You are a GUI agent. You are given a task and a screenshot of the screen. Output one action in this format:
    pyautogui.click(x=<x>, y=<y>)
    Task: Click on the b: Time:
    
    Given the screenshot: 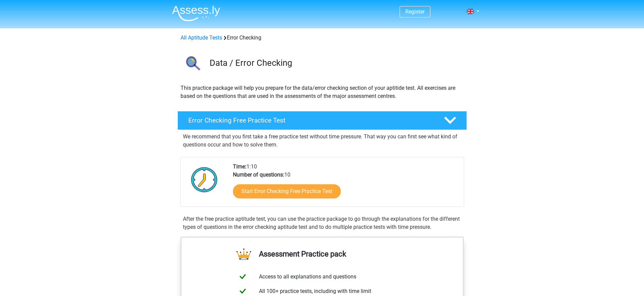 What is the action you would take?
    pyautogui.click(x=240, y=167)
    